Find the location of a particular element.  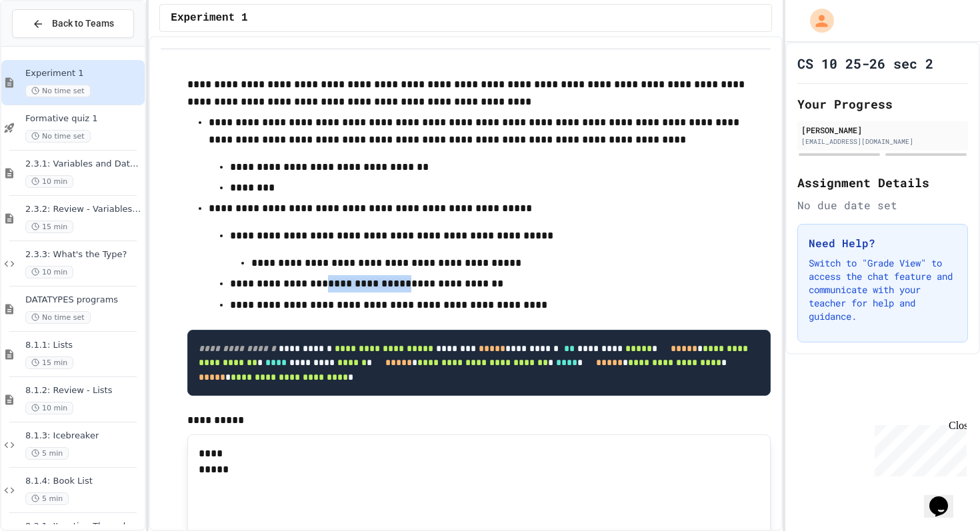

span: Back to Teams is located at coordinates (82, 23).